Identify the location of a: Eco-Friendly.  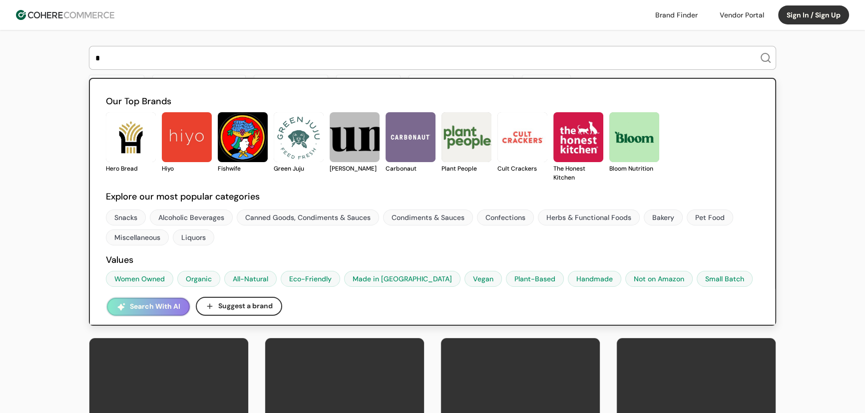
(310, 279).